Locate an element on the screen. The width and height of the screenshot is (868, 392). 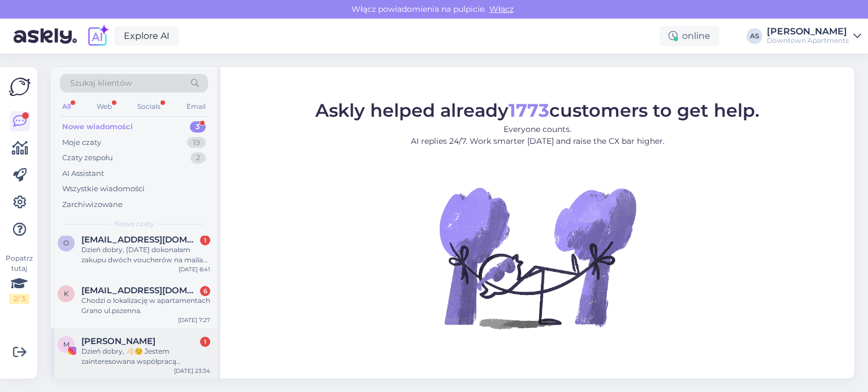
div: AI Assistant is located at coordinates (83, 174).